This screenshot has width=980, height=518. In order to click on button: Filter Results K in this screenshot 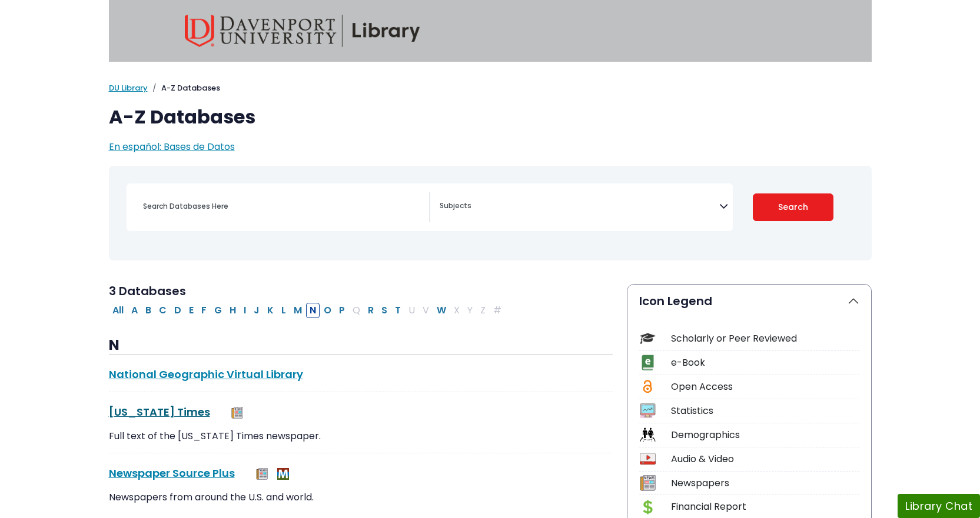, I will do `click(270, 310)`.